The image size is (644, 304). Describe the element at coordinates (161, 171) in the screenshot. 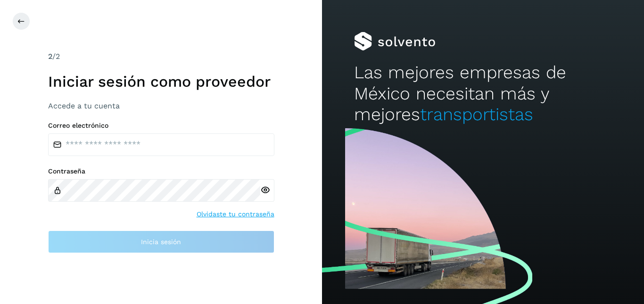

I see `label: Contraseña` at that location.